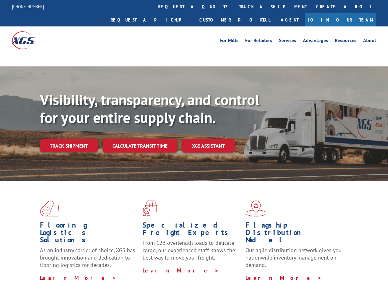 The image size is (388, 290). Describe the element at coordinates (150, 20) in the screenshot. I see `a: Request a pickup` at that location.